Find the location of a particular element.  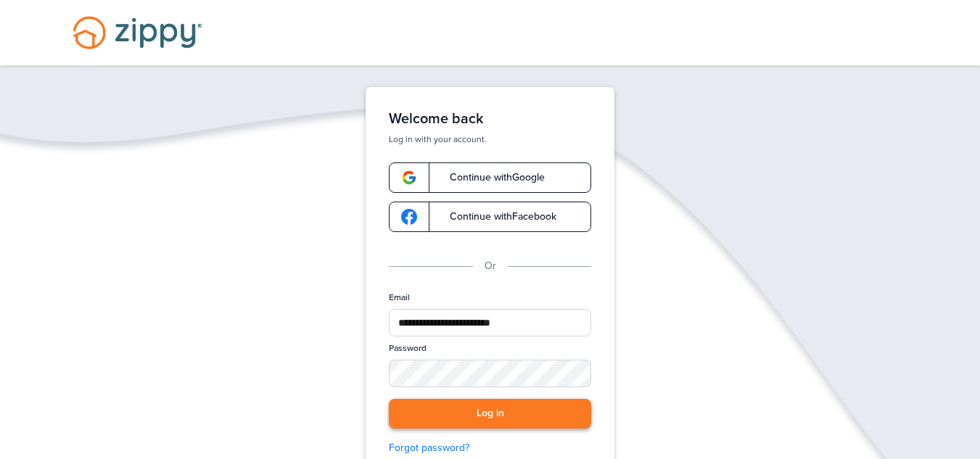

a: google-logoContinue withFacebook is located at coordinates (489, 216).